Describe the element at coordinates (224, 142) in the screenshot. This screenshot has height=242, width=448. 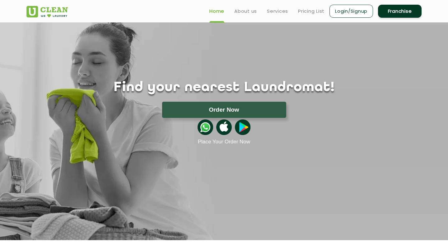
I see `a: Place Your Order Now` at that location.